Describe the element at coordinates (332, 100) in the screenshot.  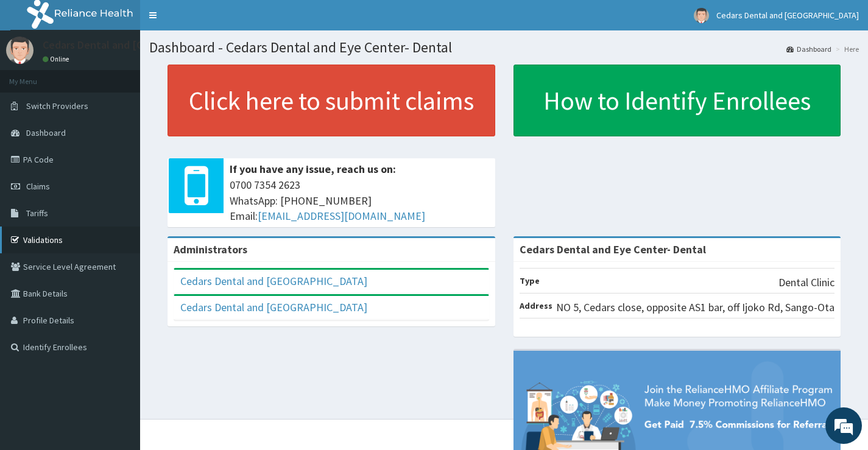
I see `a: Click here to submit claims` at that location.